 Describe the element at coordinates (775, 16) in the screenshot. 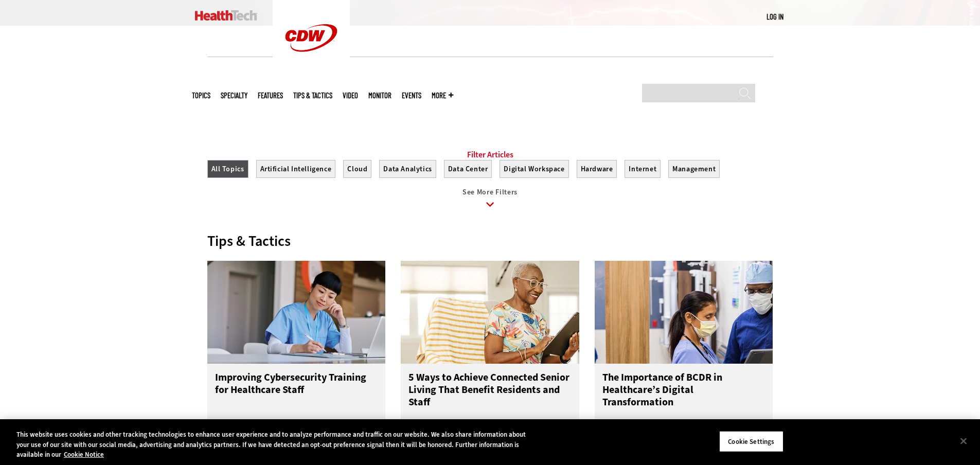

I see `a: Log in` at that location.